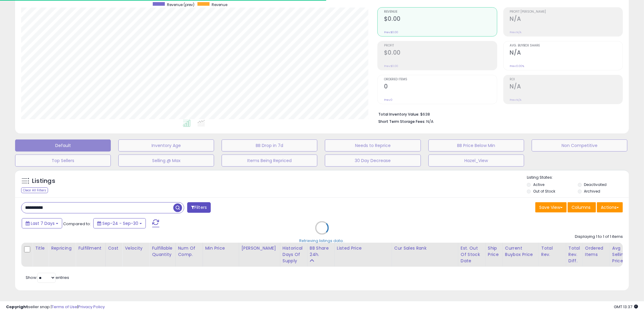  Describe the element at coordinates (56, 307) in the screenshot. I see `div: seller snap | |` at that location.